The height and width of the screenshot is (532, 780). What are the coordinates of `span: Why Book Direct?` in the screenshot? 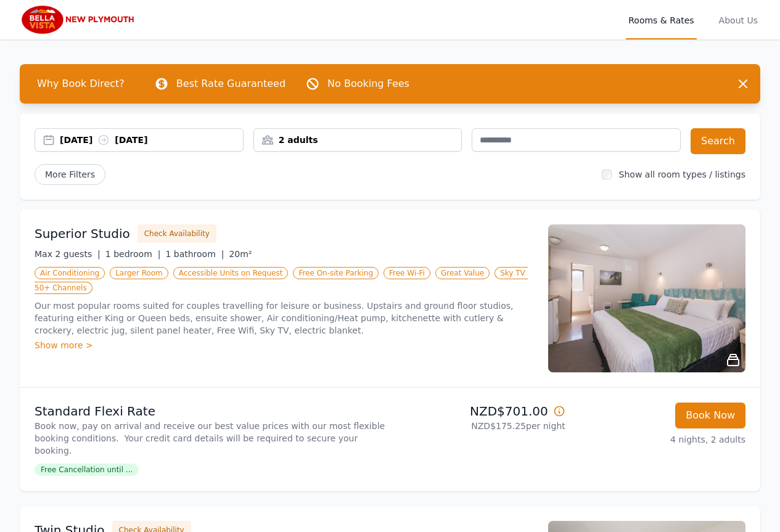 It's located at (81, 84).